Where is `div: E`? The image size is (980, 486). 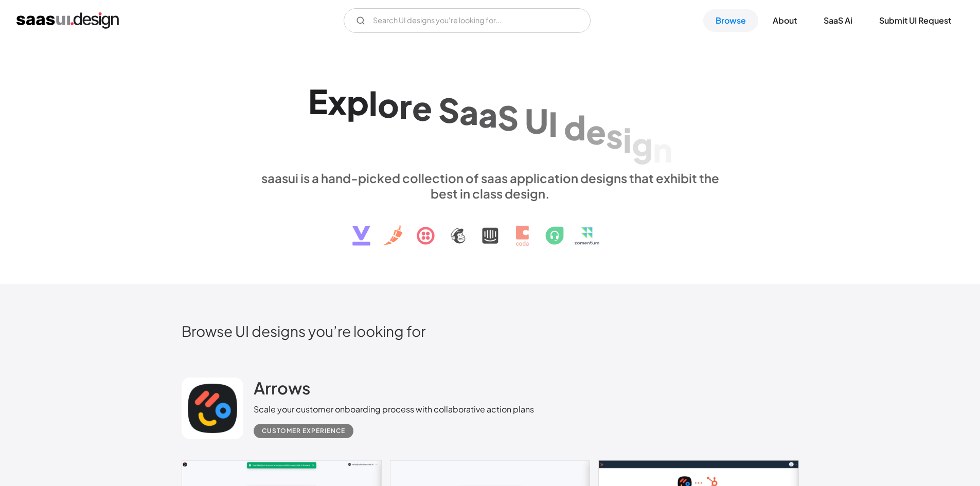 div: E is located at coordinates (318, 101).